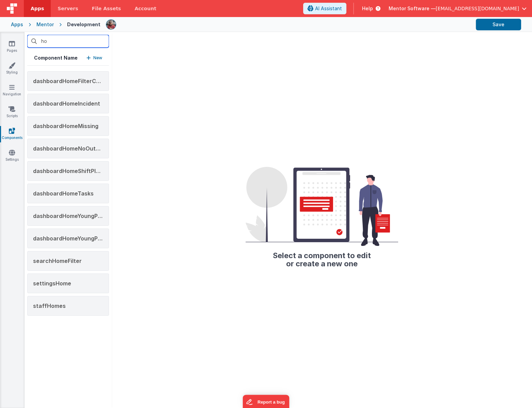 The height and width of the screenshot is (408, 532). Describe the element at coordinates (45, 25) in the screenshot. I see `div: Mentor` at that location.